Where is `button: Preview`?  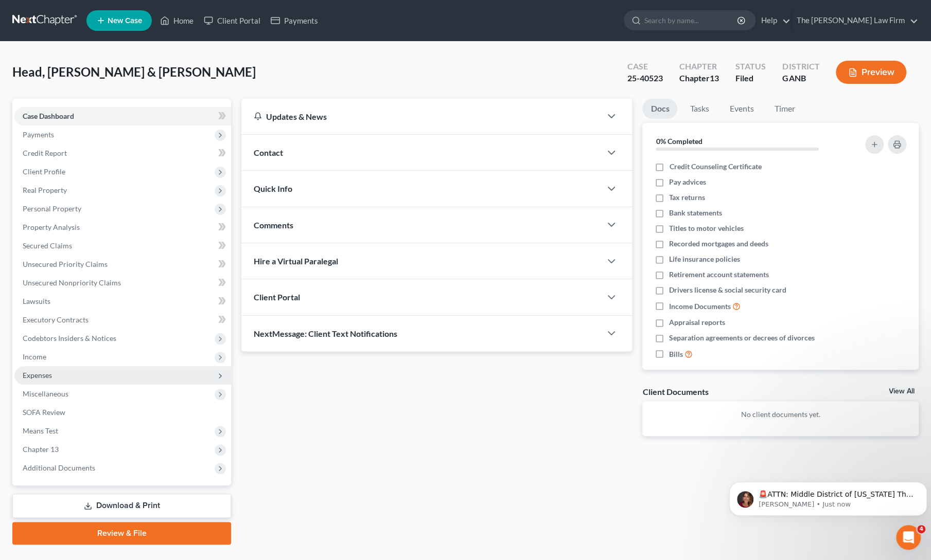
button: Preview is located at coordinates (870, 72).